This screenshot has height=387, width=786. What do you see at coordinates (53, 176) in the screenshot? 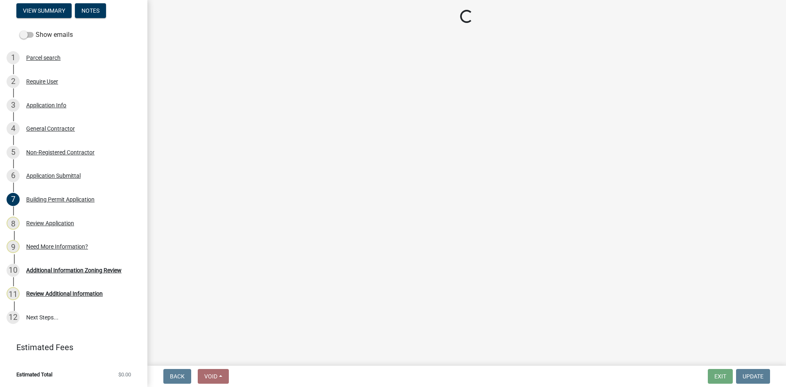
I see `div: Application Submittal` at bounding box center [53, 176].